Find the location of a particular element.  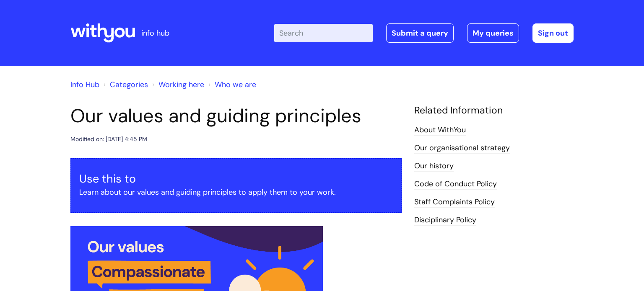

a: Disciplinary Policy is located at coordinates (445, 221).